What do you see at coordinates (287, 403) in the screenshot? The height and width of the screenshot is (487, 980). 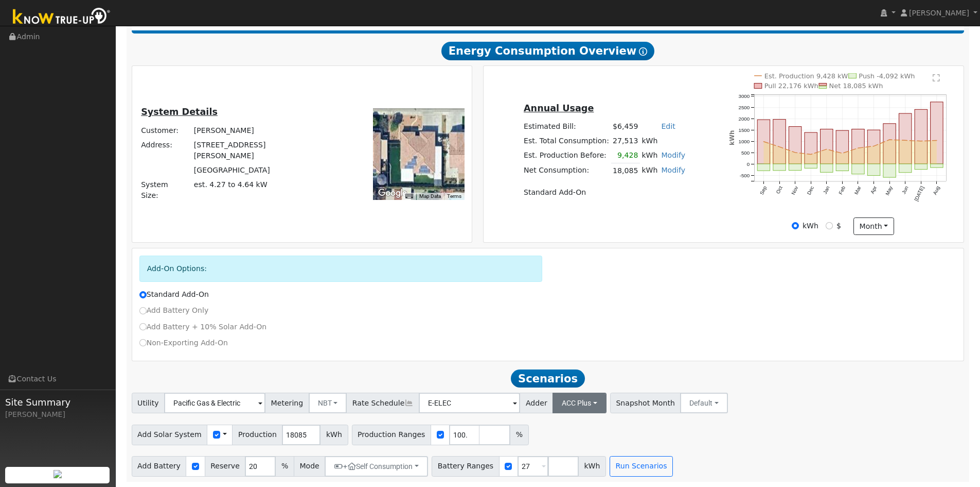 I see `span: Metering` at bounding box center [287, 403].